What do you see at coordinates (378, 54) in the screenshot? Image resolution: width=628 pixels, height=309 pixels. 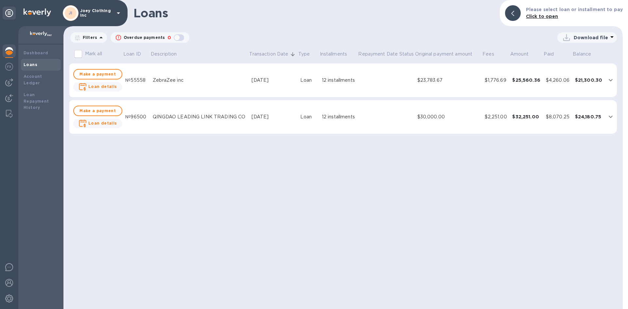 I see `p: Repayment Date` at bounding box center [378, 54].